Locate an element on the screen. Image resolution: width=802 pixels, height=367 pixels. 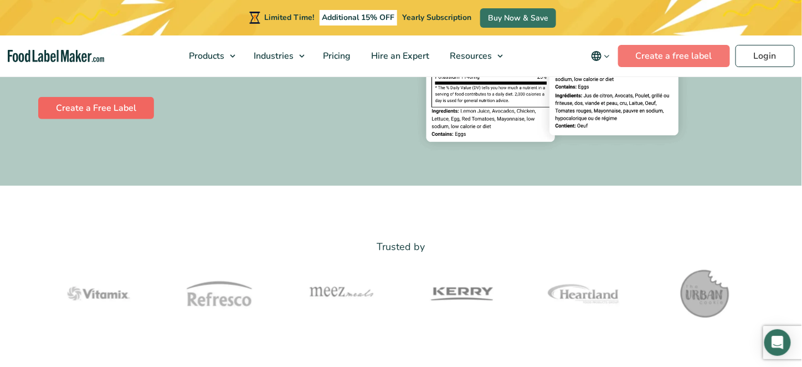
a: Create a free label is located at coordinates (674, 56).